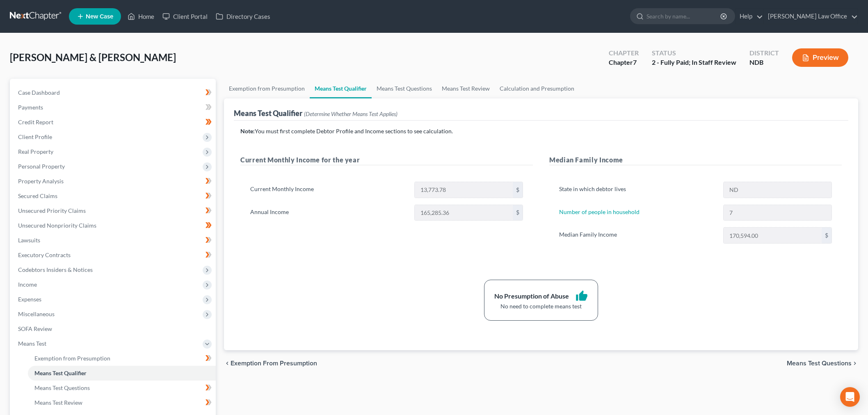  Describe the element at coordinates (694, 62) in the screenshot. I see `div: 2 - Fully Paid; In Staff Review` at that location.